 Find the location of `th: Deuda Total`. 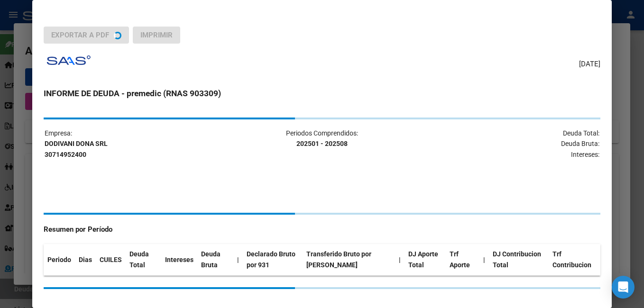

th: Deuda Total is located at coordinates (143, 259).